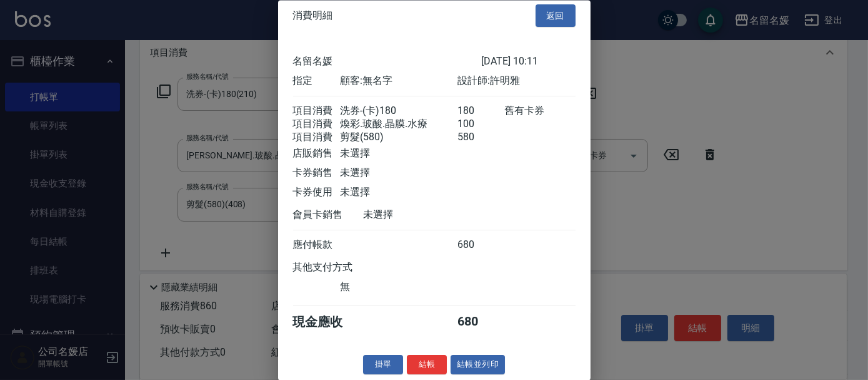 Image resolution: width=868 pixels, height=380 pixels. Describe the element at coordinates (540, 110) in the screenshot. I see `div: 舊有卡券` at that location.